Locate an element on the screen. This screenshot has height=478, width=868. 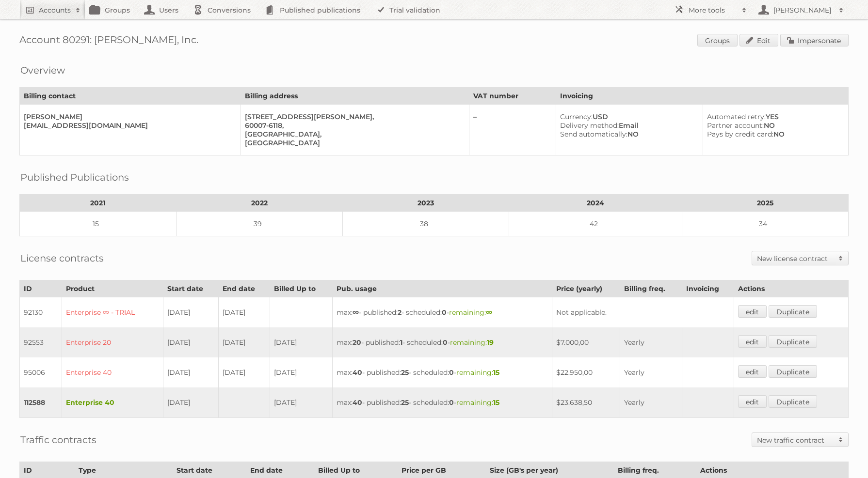
span: Currency: is located at coordinates (576, 117).